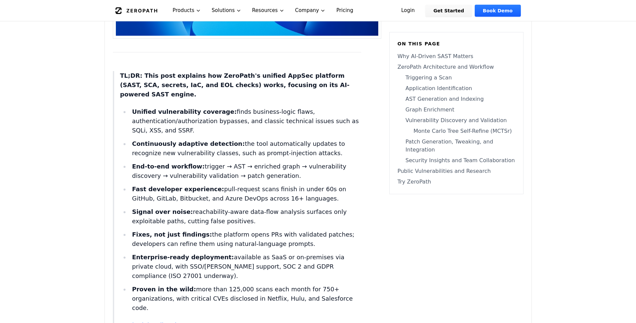  I want to click on a: Monte Carlo Tree Self-Refine (MCTSr), so click(456, 131).